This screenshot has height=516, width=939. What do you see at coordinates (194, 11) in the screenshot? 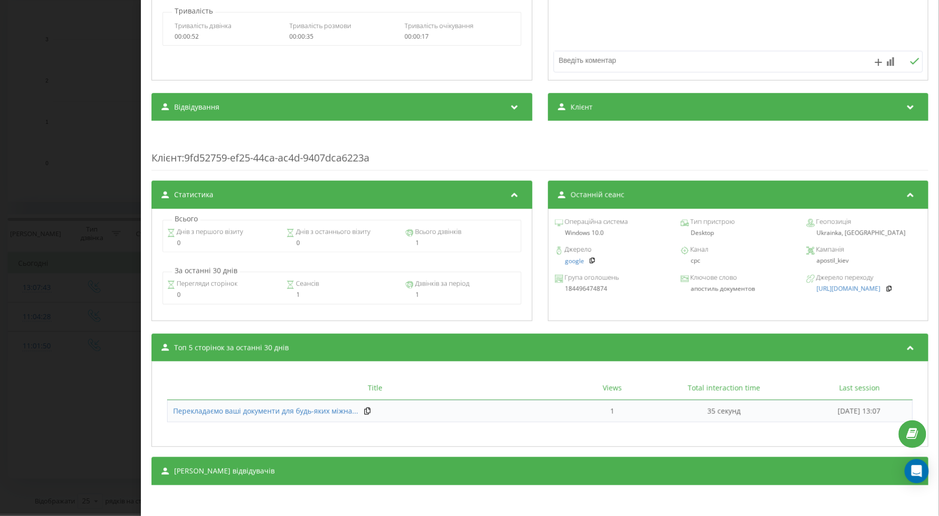
I see `p: Тривалість` at bounding box center [194, 11].